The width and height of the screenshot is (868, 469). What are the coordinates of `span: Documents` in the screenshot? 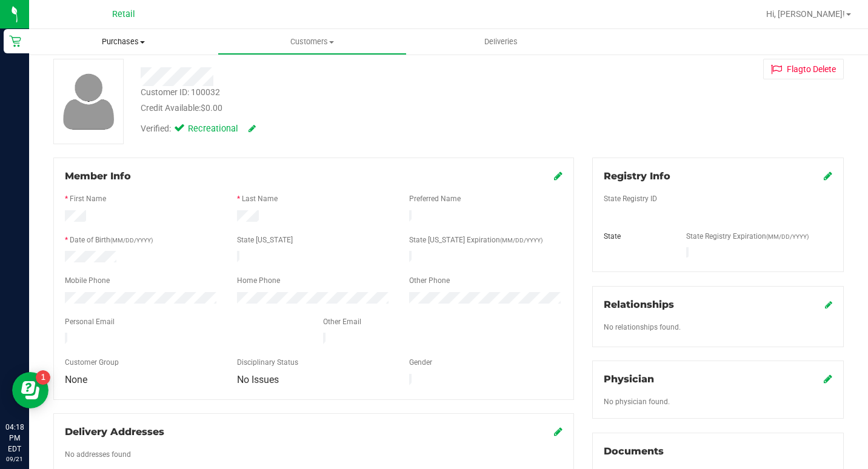 It's located at (634, 451).